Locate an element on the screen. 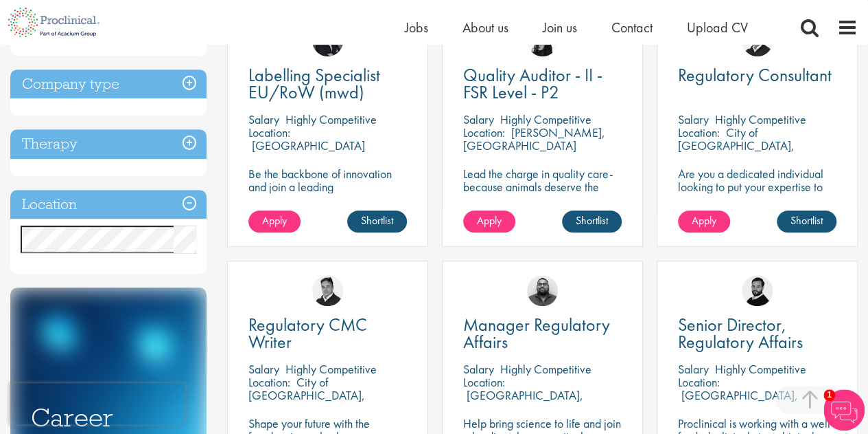  span: Upload CV is located at coordinates (717, 27).